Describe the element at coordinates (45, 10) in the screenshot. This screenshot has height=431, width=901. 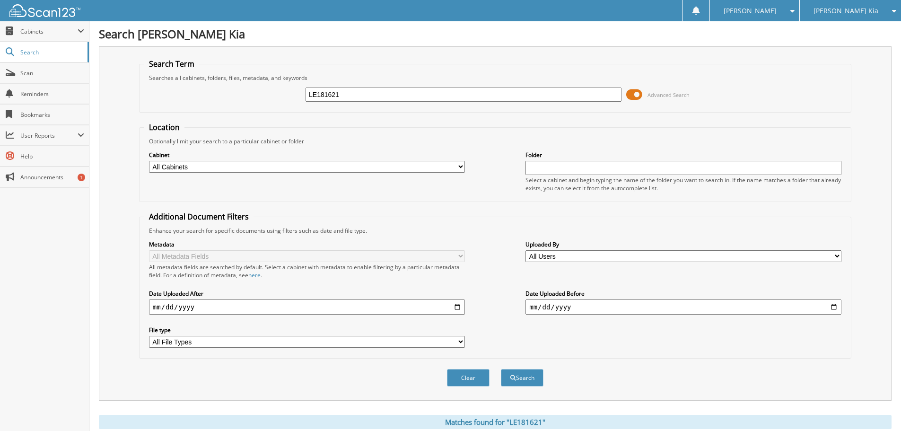
I see `img: scan123-logo-white.svg` at that location.